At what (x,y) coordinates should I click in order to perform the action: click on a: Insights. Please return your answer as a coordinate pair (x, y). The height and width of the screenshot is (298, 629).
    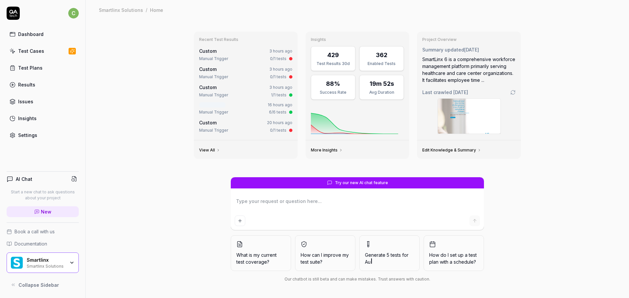
    Looking at the image, I should click on (43, 118).